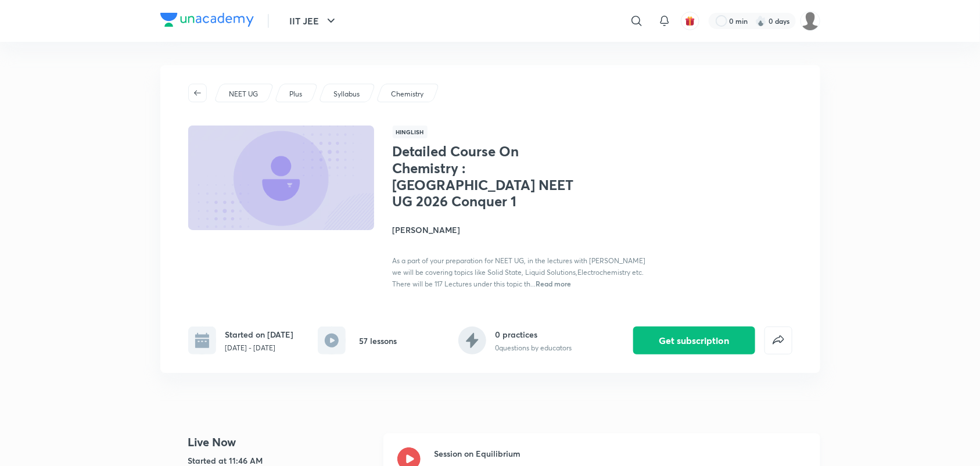  I want to click on button: avatar, so click(691, 21).